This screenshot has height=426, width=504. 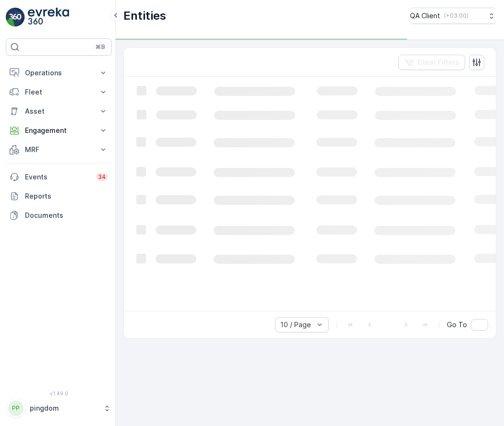 What do you see at coordinates (59, 92) in the screenshot?
I see `button: Fleet` at bounding box center [59, 92].